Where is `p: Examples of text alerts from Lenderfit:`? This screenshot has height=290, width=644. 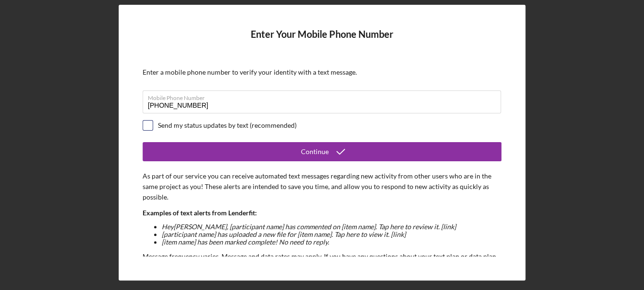
p: Examples of text alerts from Lenderfit: is located at coordinates (322, 213).